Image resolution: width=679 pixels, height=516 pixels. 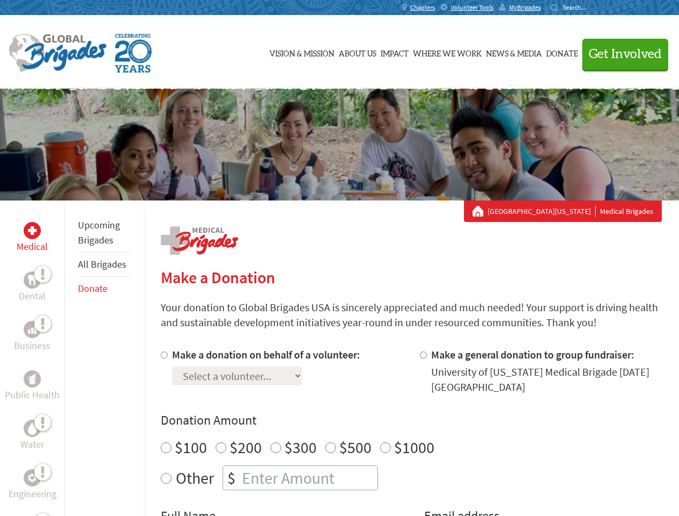 What do you see at coordinates (525, 8) in the screenshot?
I see `span: MyBrigades` at bounding box center [525, 8].